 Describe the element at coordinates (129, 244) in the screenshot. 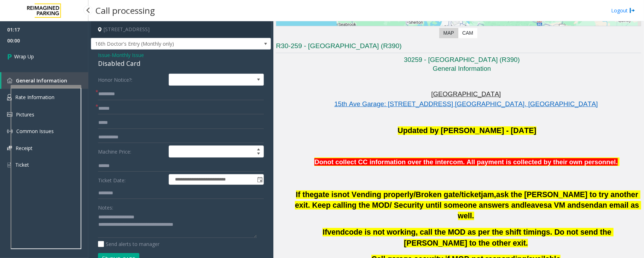

I see `label: Send alerts to manager` at that location.